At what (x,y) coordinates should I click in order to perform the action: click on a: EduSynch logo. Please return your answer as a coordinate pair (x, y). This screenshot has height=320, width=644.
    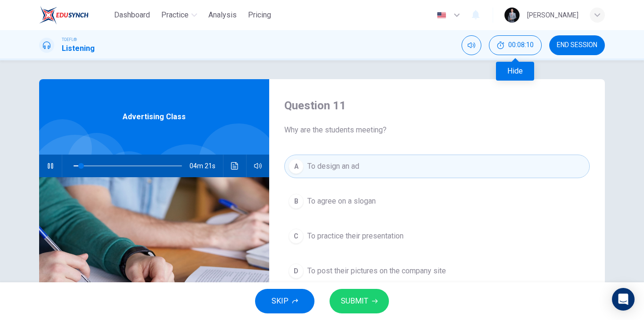
    Looking at the image, I should click on (75, 15).